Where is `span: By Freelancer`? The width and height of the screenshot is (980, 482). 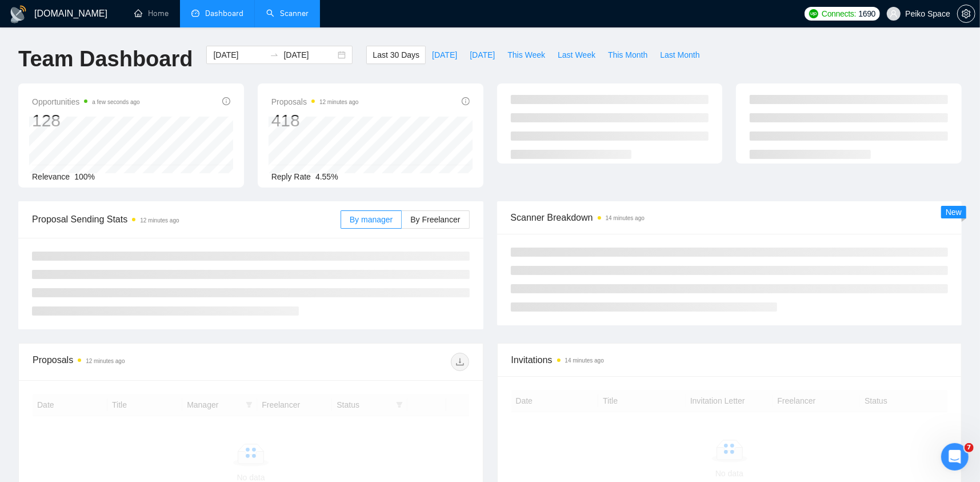 span: By Freelancer is located at coordinates (435, 219).